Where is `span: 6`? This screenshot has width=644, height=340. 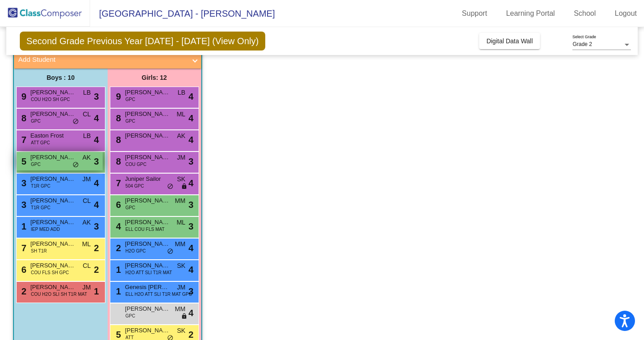 span: 6 is located at coordinates (117, 204).